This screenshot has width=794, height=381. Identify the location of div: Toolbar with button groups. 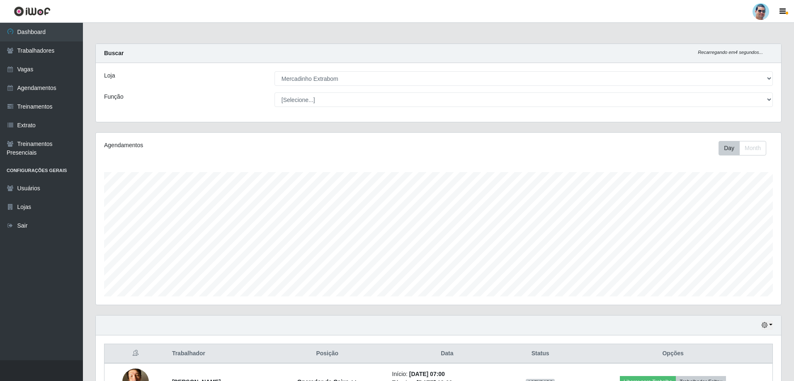
(745, 148).